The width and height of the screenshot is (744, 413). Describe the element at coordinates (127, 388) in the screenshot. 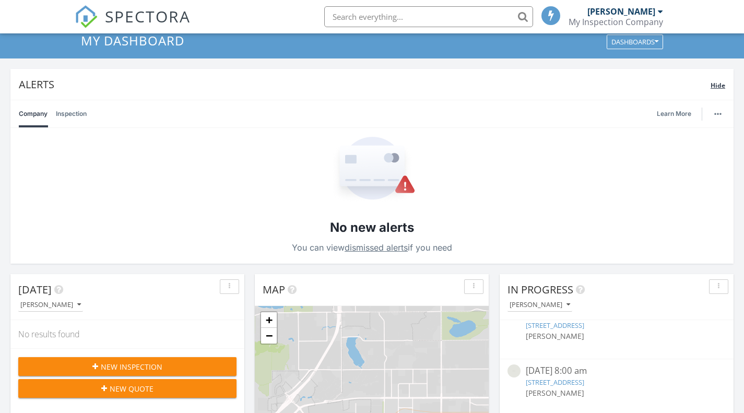

I see `button: New Quote` at that location.